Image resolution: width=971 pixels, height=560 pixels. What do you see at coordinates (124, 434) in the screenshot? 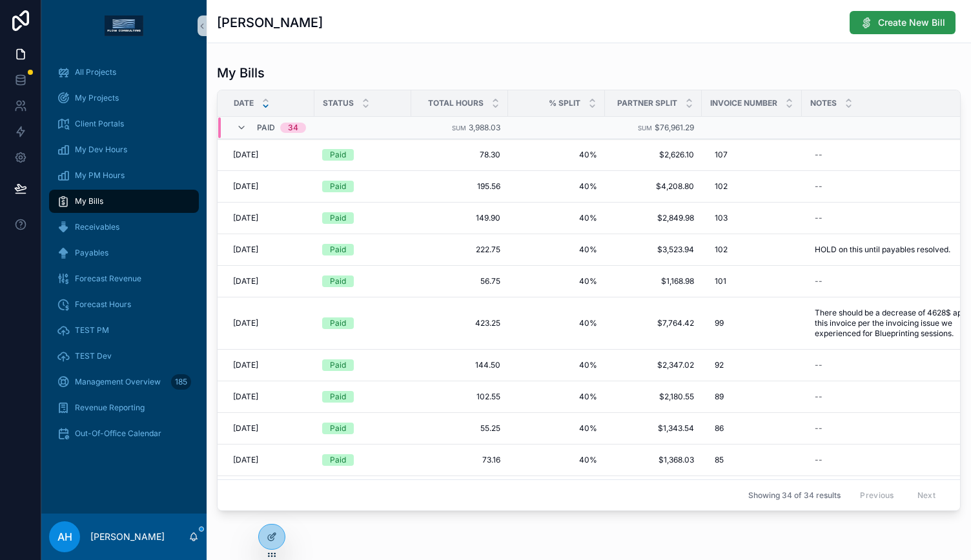
I see `a: Out-Of-Office Calendar` at bounding box center [124, 434].